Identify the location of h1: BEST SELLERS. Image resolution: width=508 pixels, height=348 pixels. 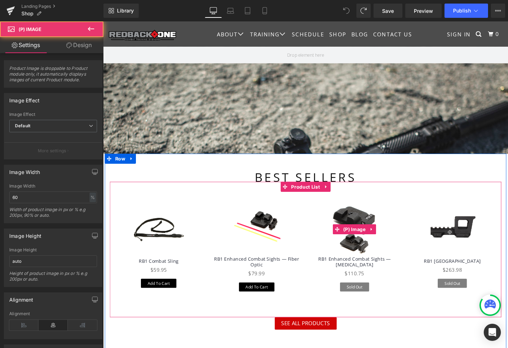
(216, 166).